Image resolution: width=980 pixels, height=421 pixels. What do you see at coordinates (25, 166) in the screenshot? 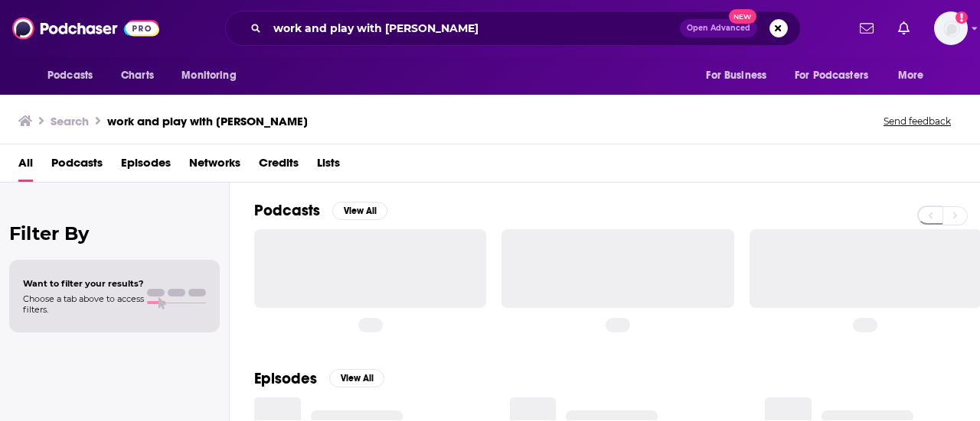
I see `span: All` at bounding box center [25, 166].